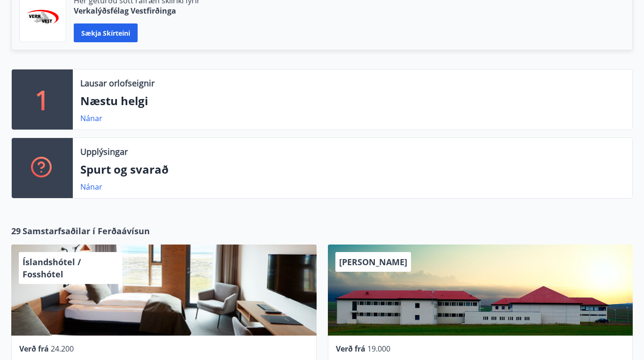  What do you see at coordinates (62, 349) in the screenshot?
I see `span: 24.200` at bounding box center [62, 349].